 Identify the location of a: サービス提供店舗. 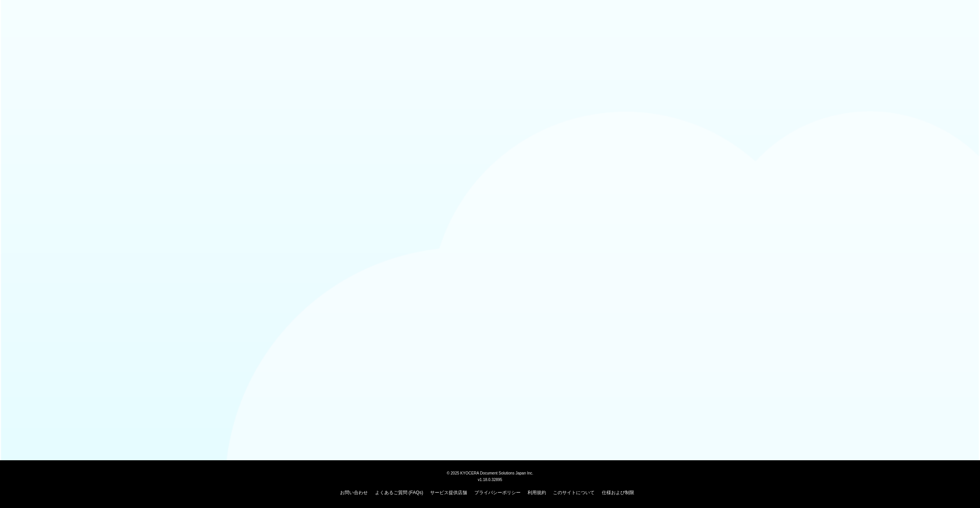
(448, 492).